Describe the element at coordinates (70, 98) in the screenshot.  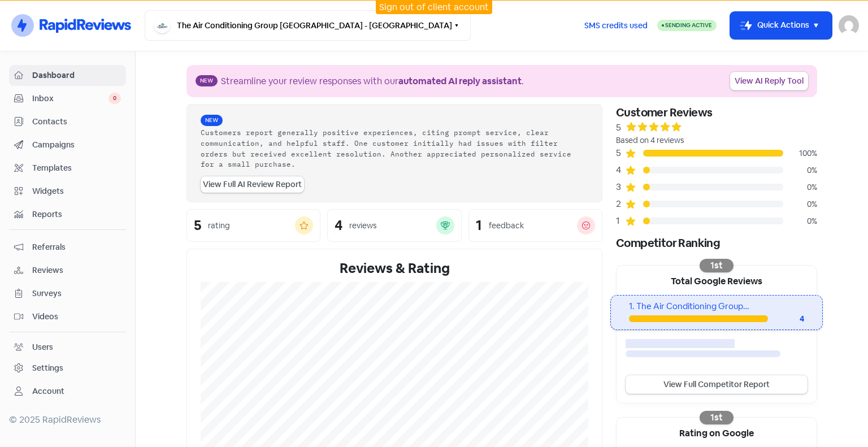
I see `span: Inbox` at that location.